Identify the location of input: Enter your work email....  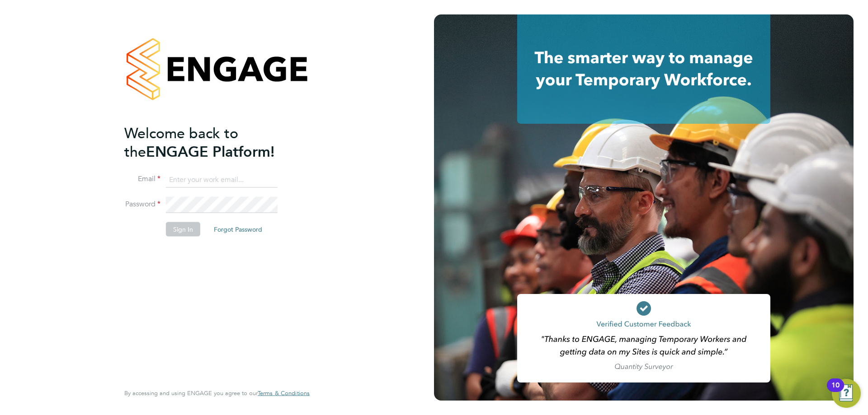
(221, 180).